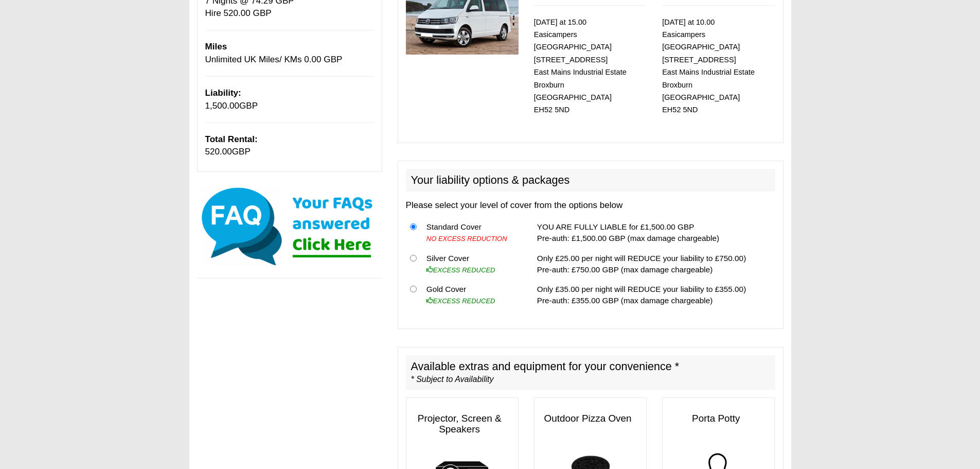 The height and width of the screenshot is (469, 980). What do you see at coordinates (472, 233) in the screenshot?
I see `td: Standard Cover` at bounding box center [472, 233].